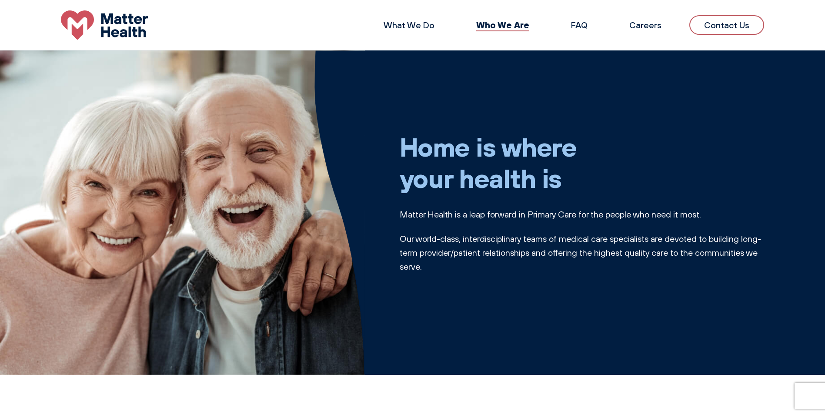 The image size is (825, 415). I want to click on a: Contact Us, so click(727, 25).